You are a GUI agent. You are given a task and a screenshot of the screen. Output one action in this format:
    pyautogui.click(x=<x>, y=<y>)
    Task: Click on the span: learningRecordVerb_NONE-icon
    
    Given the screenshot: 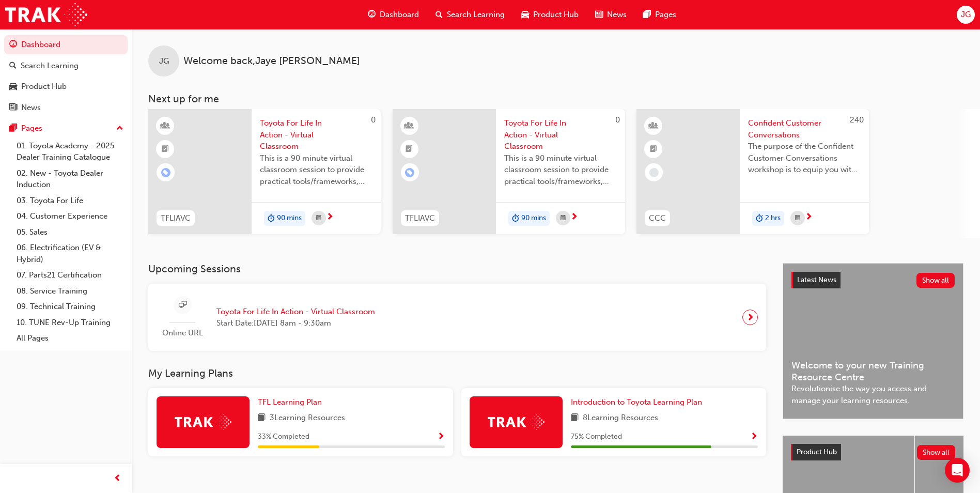 What is the action you would take?
    pyautogui.click(x=654, y=173)
    